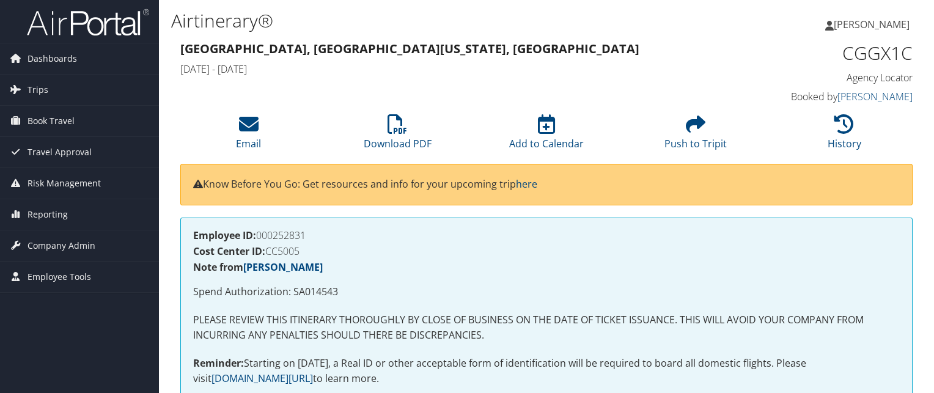 The image size is (934, 393). What do you see at coordinates (547, 251) in the screenshot?
I see `h4: CC5005` at bounding box center [547, 251].